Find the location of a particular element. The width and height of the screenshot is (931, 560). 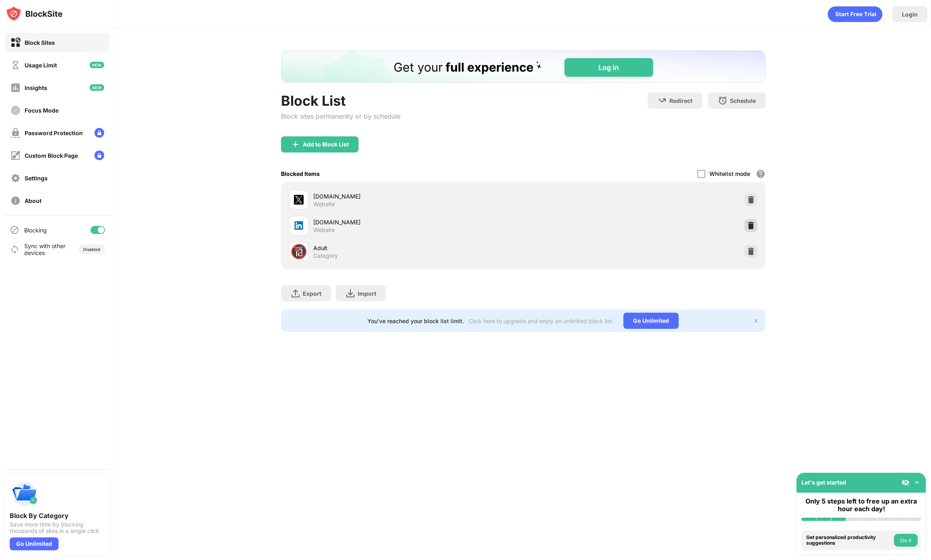

div: Block Sites is located at coordinates (40, 43).